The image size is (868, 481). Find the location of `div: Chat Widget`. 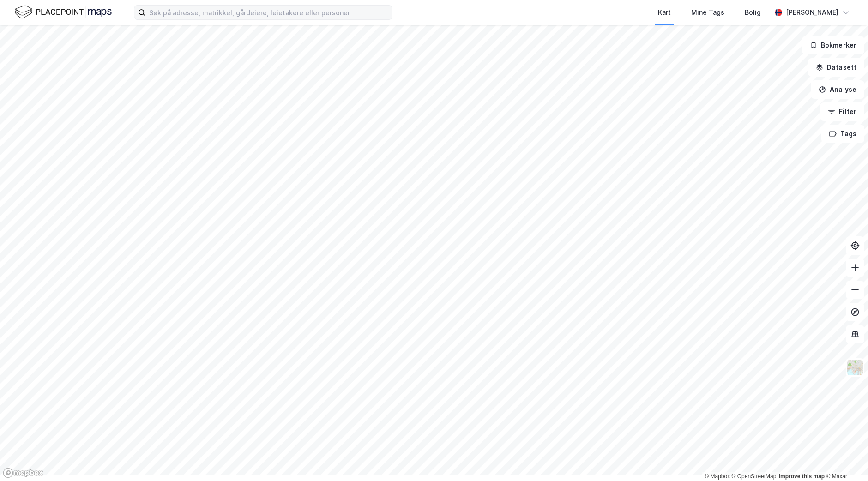

div: Chat Widget is located at coordinates (844, 458).